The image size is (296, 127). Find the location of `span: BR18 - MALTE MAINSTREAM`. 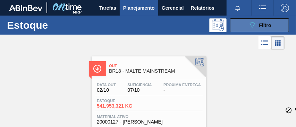

span: BR18 - MALTE MAINSTREAM is located at coordinates (156, 71).